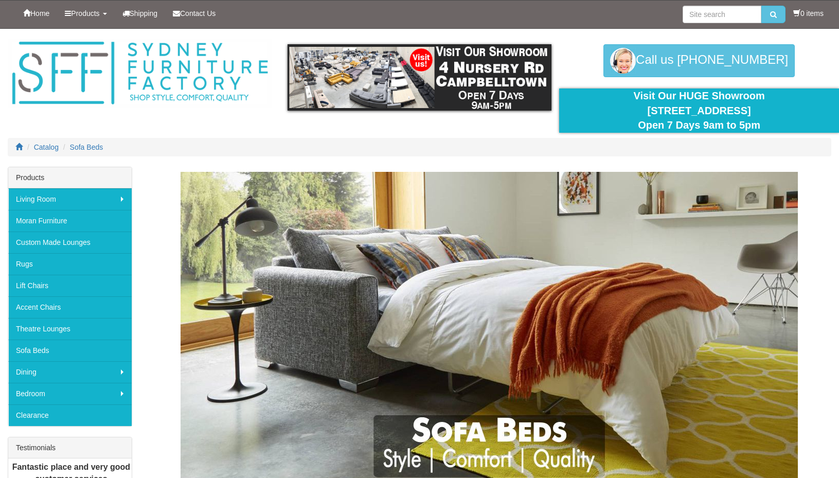 This screenshot has width=839, height=478. What do you see at coordinates (46, 147) in the screenshot?
I see `span: Catalog` at bounding box center [46, 147].